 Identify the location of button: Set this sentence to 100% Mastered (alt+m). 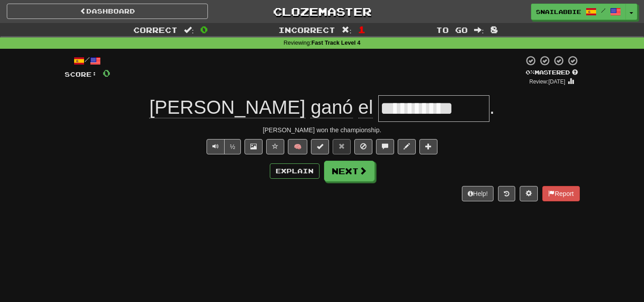
(320, 147).